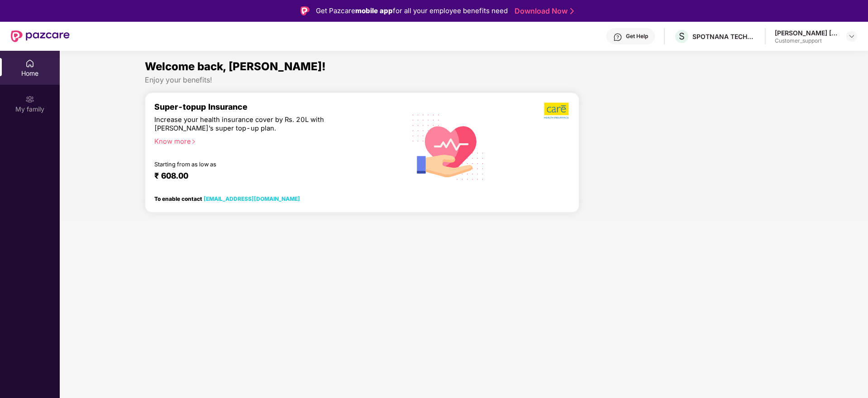 Image resolution: width=868 pixels, height=398 pixels. Describe the element at coordinates (227, 198) in the screenshot. I see `div: To enable contact` at that location.